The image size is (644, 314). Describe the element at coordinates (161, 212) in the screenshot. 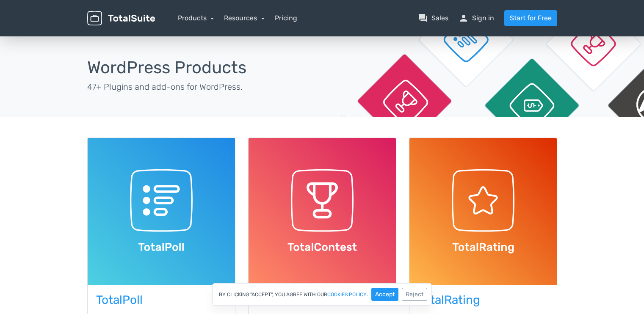

I see `img: TotalPoll WordPress Plugin` at that location.